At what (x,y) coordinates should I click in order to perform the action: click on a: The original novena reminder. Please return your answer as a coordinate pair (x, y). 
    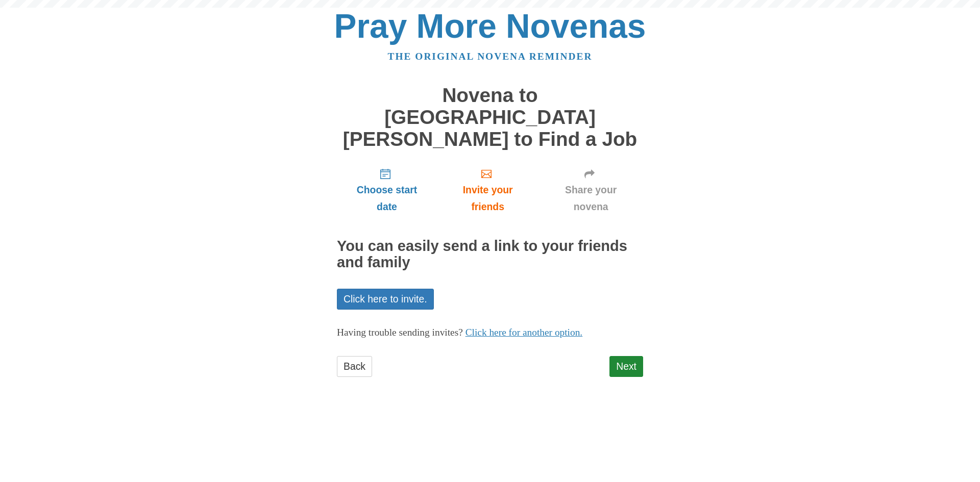
    Looking at the image, I should click on (490, 56).